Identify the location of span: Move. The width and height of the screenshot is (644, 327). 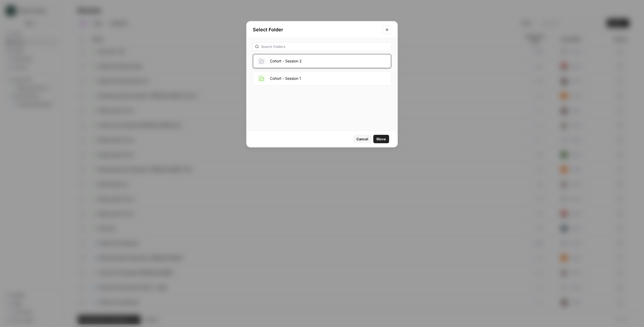
(381, 139).